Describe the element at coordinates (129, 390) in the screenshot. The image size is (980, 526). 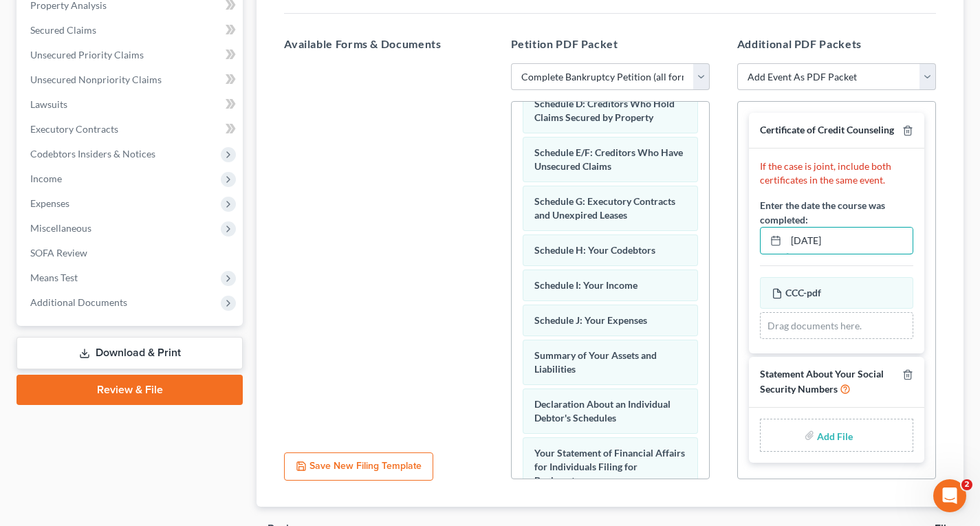
I see `a: Review & File` at that location.